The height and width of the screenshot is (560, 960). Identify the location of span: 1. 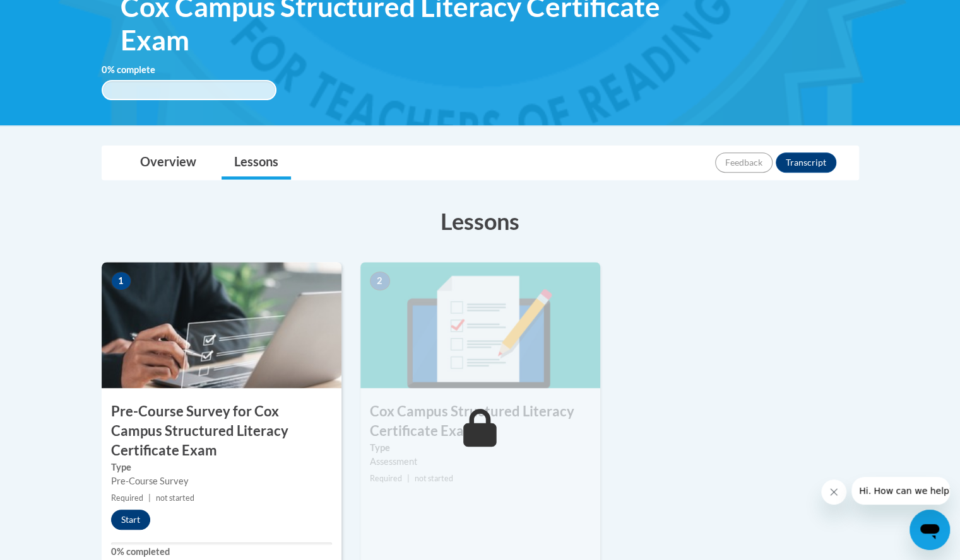
(121, 281).